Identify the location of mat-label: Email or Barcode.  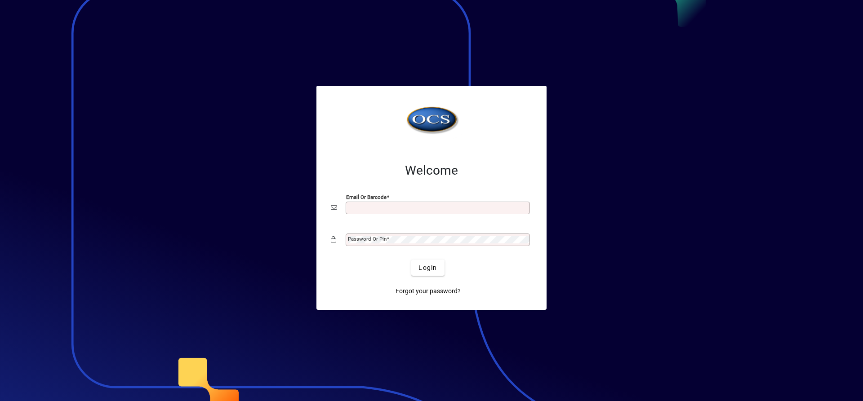
(366, 197).